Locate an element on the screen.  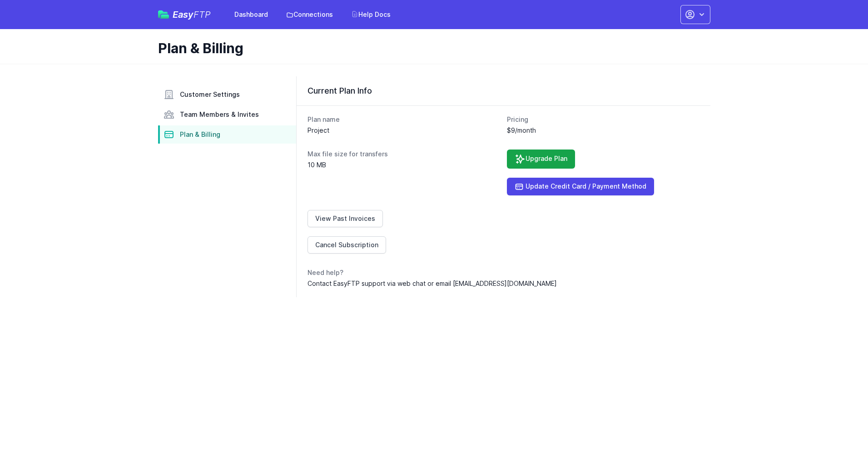
dt: Pricing is located at coordinates (604, 119).